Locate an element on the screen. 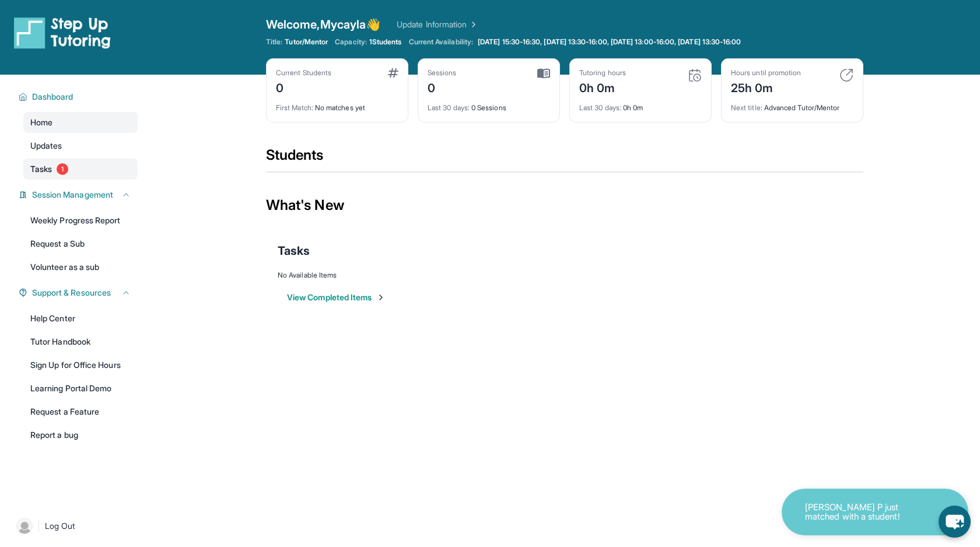  a: Tutor Handbook is located at coordinates (81, 342).